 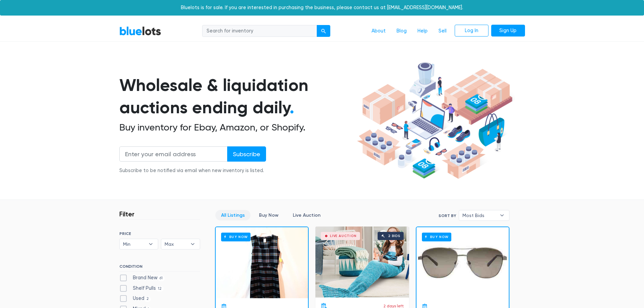 I want to click on span: 61, so click(x=161, y=278).